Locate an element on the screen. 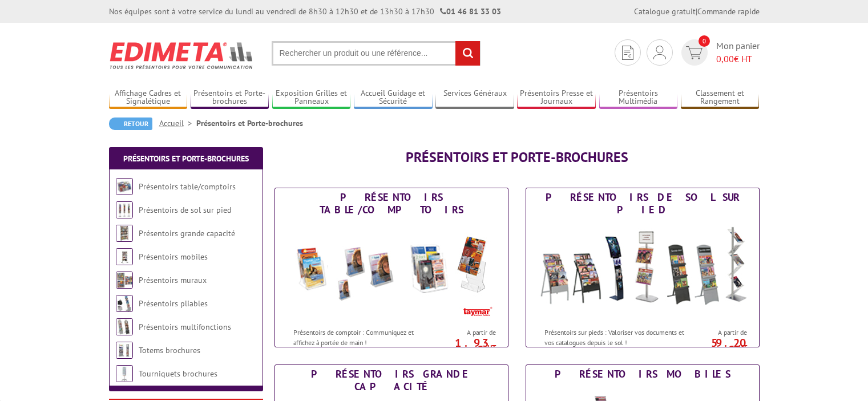 The width and height of the screenshot is (868, 401). a: Tourniquets brochures is located at coordinates (178, 374).